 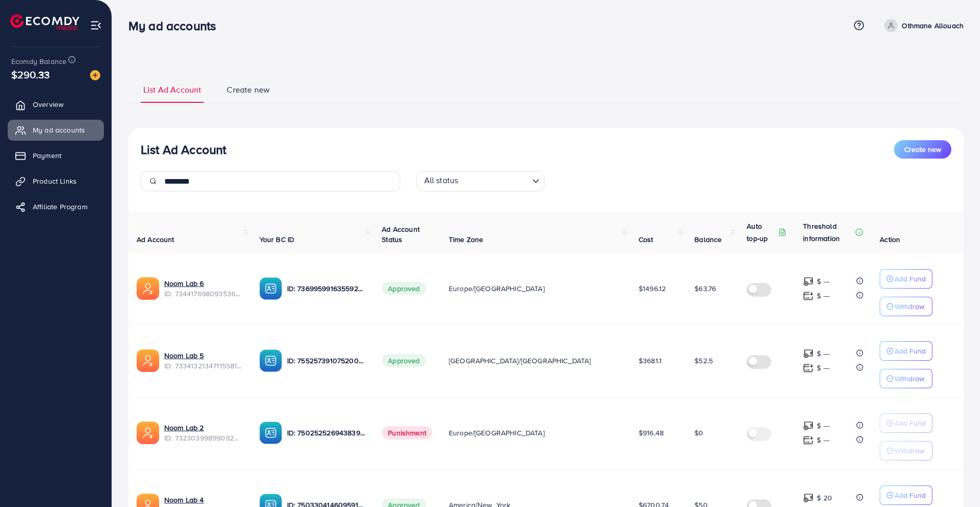 What do you see at coordinates (55, 181) in the screenshot?
I see `span: Product Links` at bounding box center [55, 181].